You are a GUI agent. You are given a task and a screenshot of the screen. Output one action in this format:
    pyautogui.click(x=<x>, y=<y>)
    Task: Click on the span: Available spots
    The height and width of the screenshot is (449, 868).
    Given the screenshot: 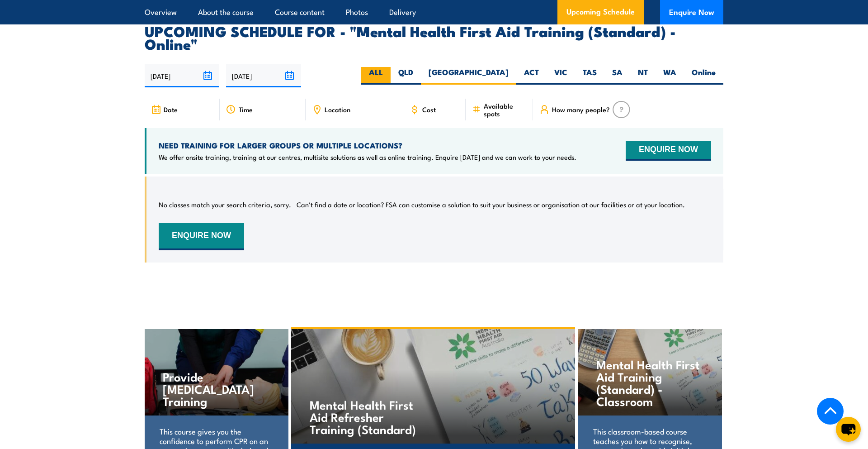 What is the action you would take?
    pyautogui.click(x=505, y=110)
    